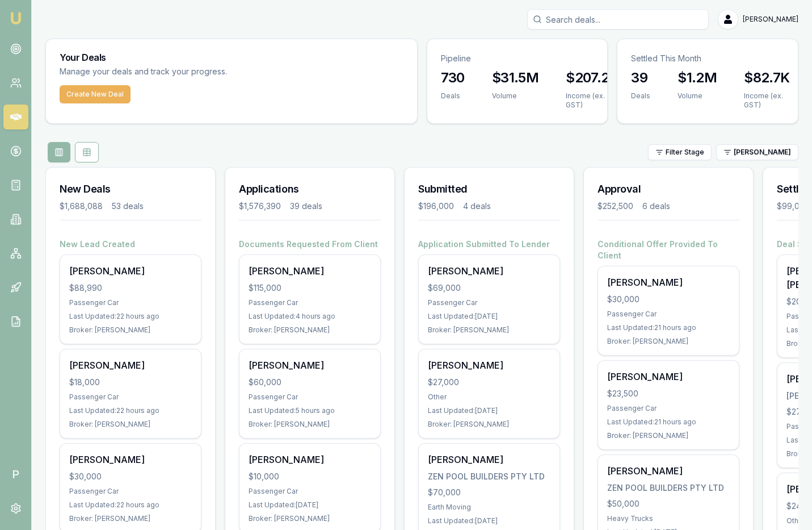  I want to click on img: emu-icon-u.png, so click(16, 18).